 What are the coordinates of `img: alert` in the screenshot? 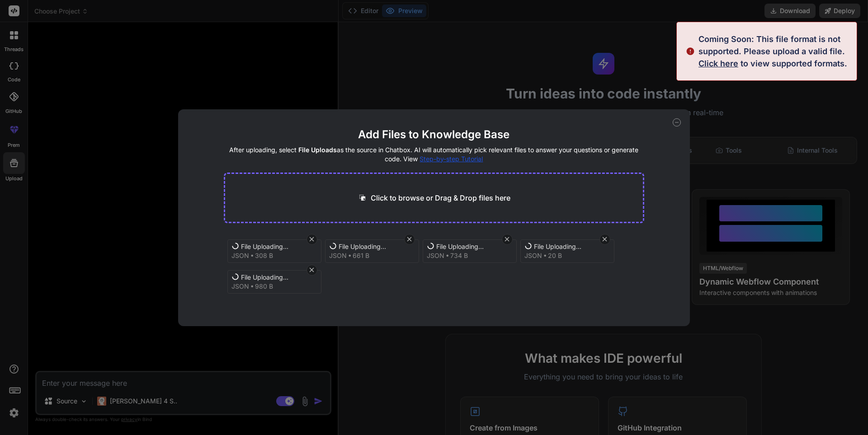 It's located at (690, 51).